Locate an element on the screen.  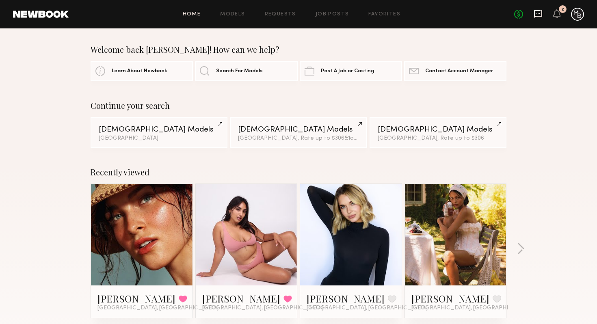
span: Search For Models is located at coordinates (239, 71).